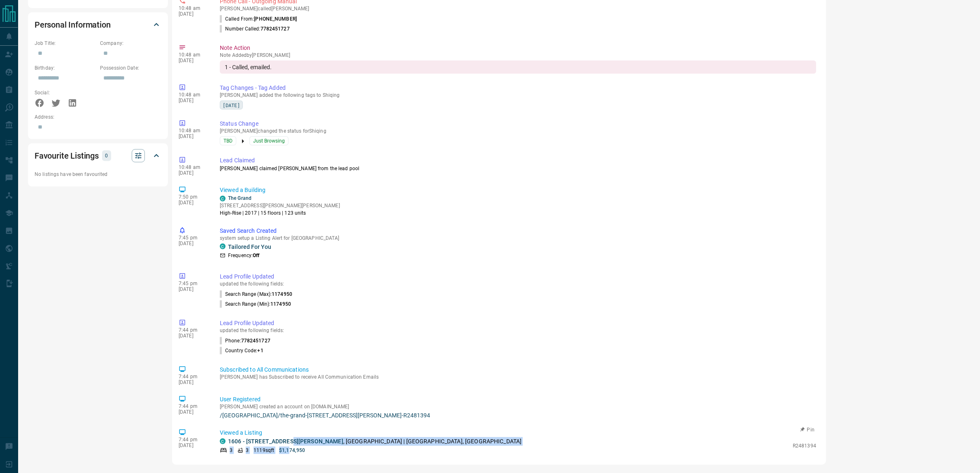 This screenshot has width=980, height=473. Describe the element at coordinates (98, 25) in the screenshot. I see `div: Personal Information` at that location.